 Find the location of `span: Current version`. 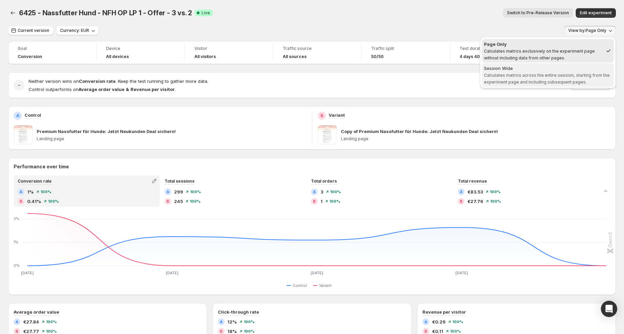

span: Current version is located at coordinates (33, 31).